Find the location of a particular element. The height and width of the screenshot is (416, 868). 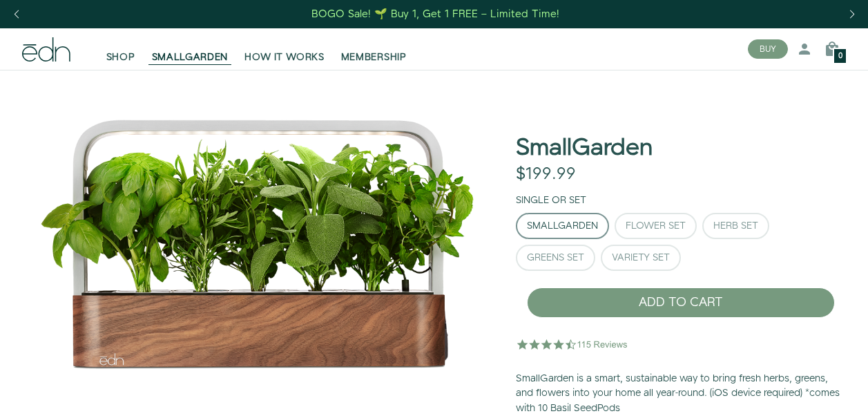

button: Variety Set is located at coordinates (641, 258).